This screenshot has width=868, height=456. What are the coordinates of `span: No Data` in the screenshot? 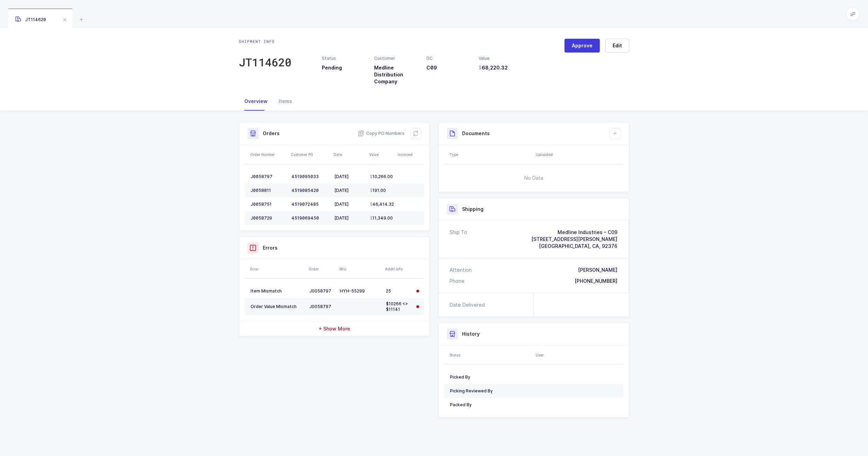 It's located at (534, 178).